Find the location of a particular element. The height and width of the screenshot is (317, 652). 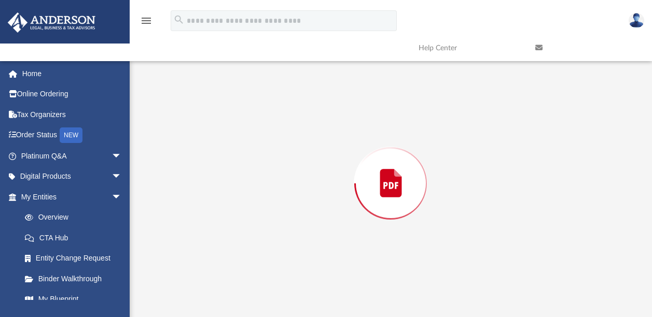

i: menu is located at coordinates (146, 21).